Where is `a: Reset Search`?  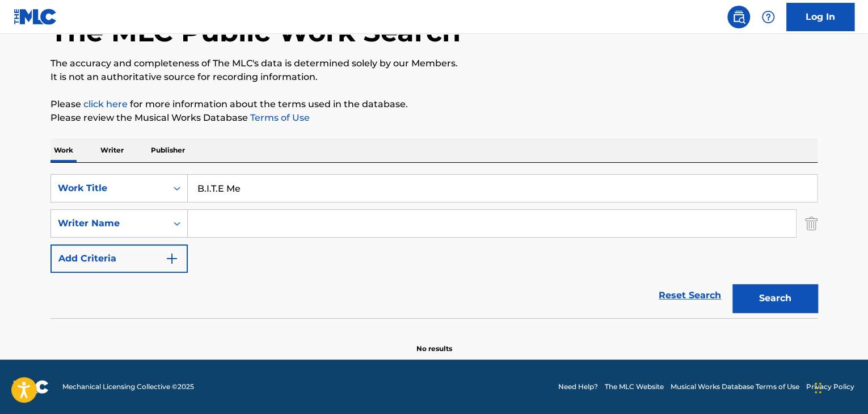
a: Reset Search is located at coordinates (690, 295).